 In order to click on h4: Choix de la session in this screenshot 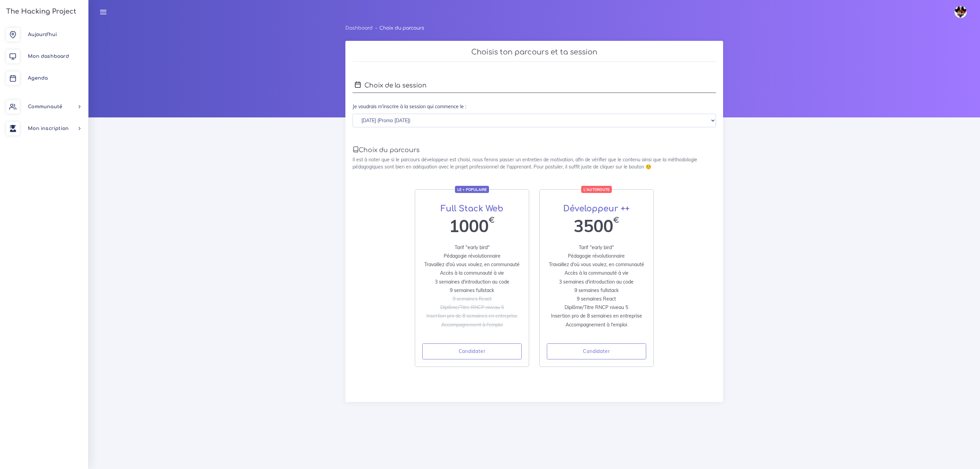, I will do `click(534, 86)`.